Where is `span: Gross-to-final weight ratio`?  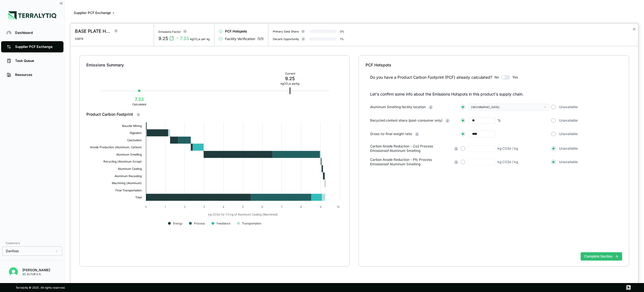 span: Gross-to-final weight ratio is located at coordinates (391, 134).